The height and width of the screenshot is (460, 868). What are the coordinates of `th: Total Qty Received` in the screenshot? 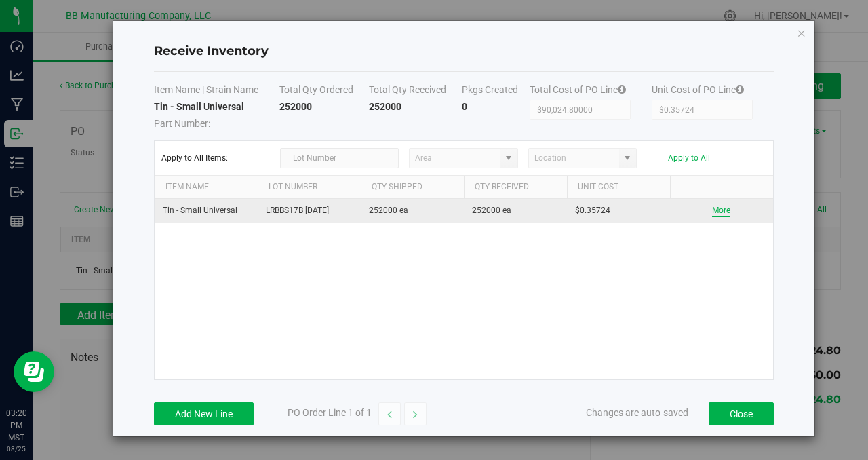 It's located at (415, 91).